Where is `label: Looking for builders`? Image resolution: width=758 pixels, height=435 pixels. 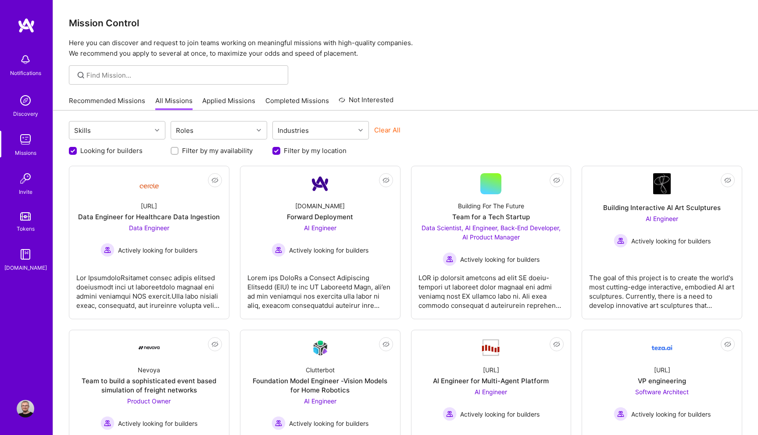 label: Looking for builders is located at coordinates (111, 150).